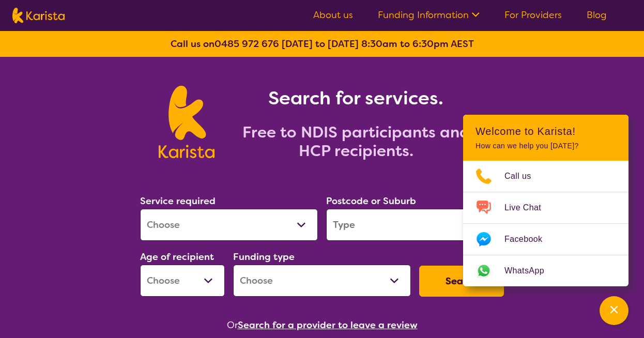 The height and width of the screenshot is (338, 644). I want to click on a: For Providers, so click(533, 15).